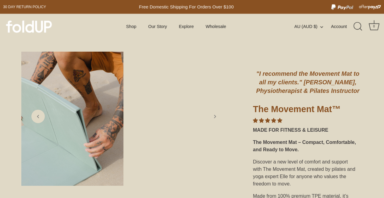  I want to click on button: AU (AUD $), so click(312, 27).